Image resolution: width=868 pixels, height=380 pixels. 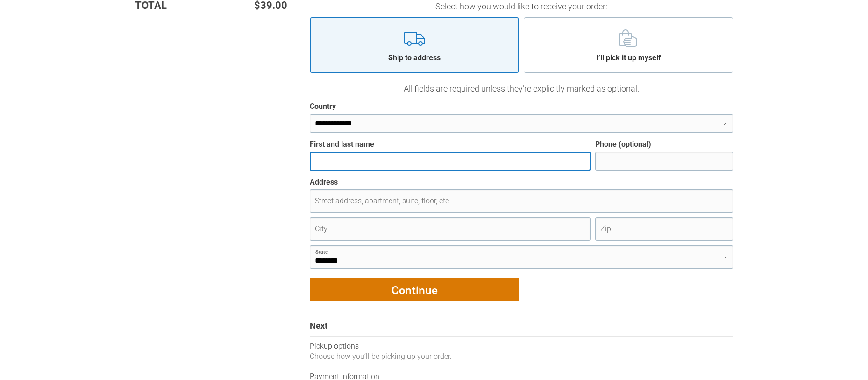 What do you see at coordinates (521, 201) in the screenshot?
I see `input: Street address, apartment, suite, floor, etc` at bounding box center [521, 201].